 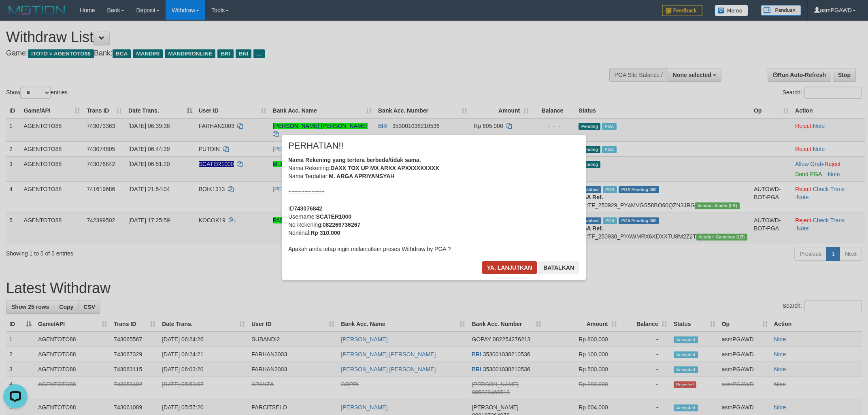 What do you see at coordinates (308, 208) in the screenshot?
I see `b: 743076842` at bounding box center [308, 208].